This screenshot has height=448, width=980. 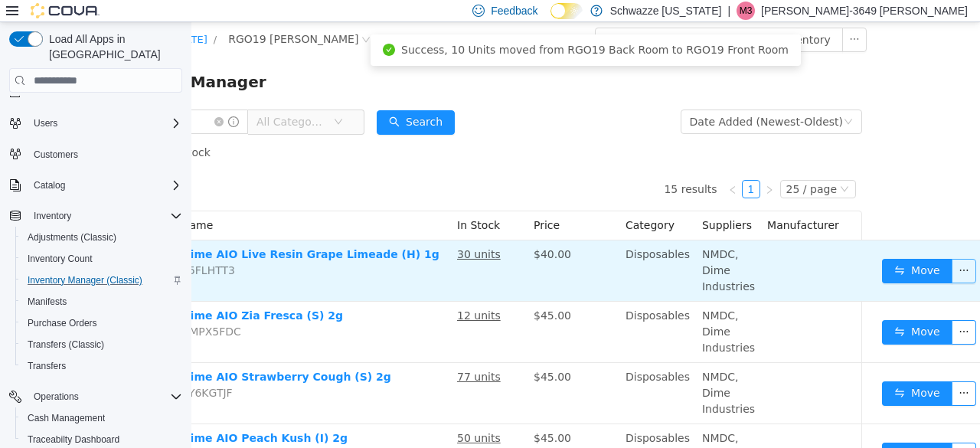 I want to click on button: Inventory Count, so click(x=102, y=259).